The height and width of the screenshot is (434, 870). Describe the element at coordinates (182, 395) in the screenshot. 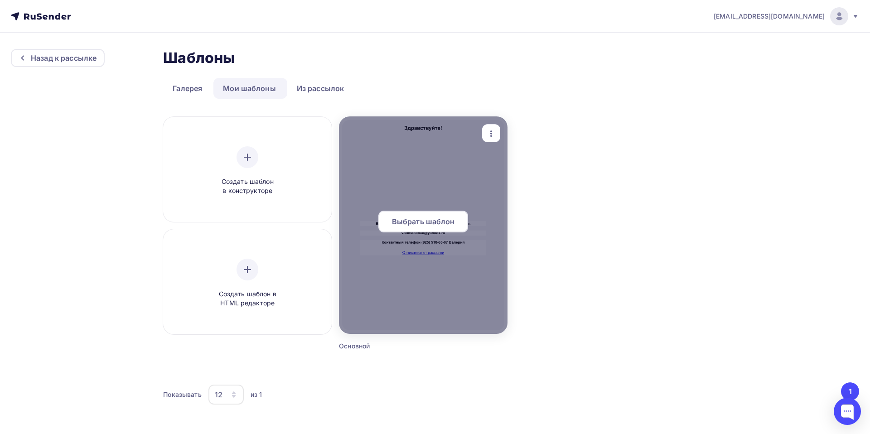

I see `div: Показывать` at that location.